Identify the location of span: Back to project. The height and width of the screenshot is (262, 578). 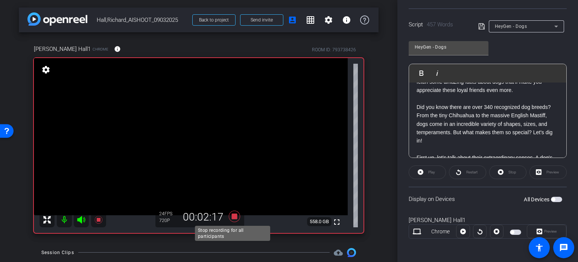
(214, 20).